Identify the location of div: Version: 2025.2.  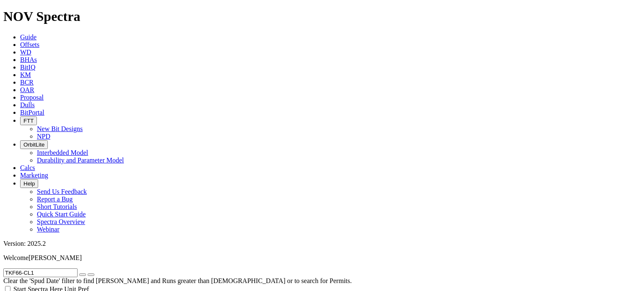
(322, 244).